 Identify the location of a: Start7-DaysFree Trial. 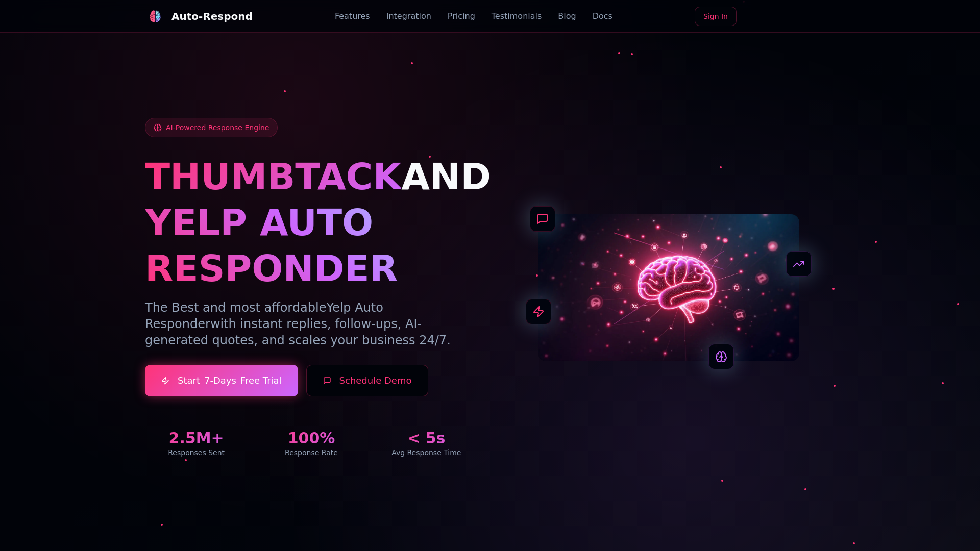
(221, 381).